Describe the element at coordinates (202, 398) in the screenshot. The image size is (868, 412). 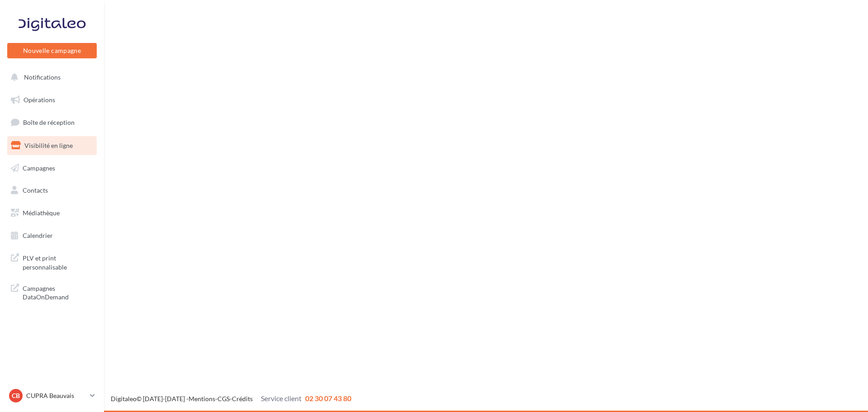
I see `a: Mentions` at that location.